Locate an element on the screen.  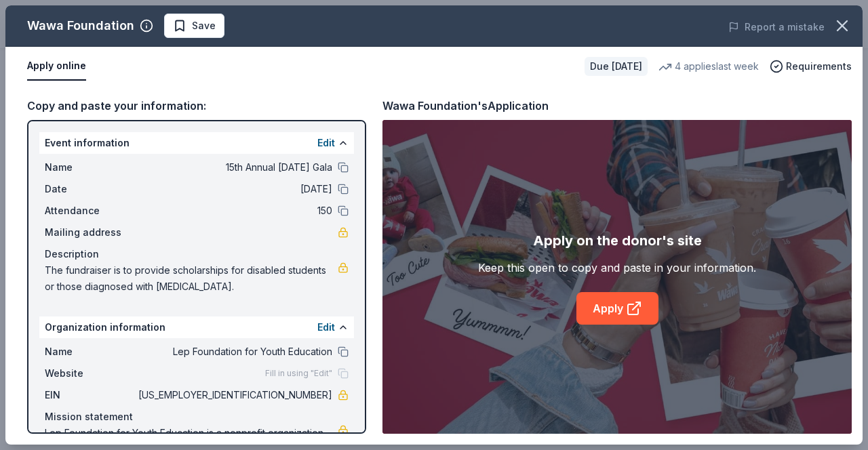
a: Apply is located at coordinates (617, 308).